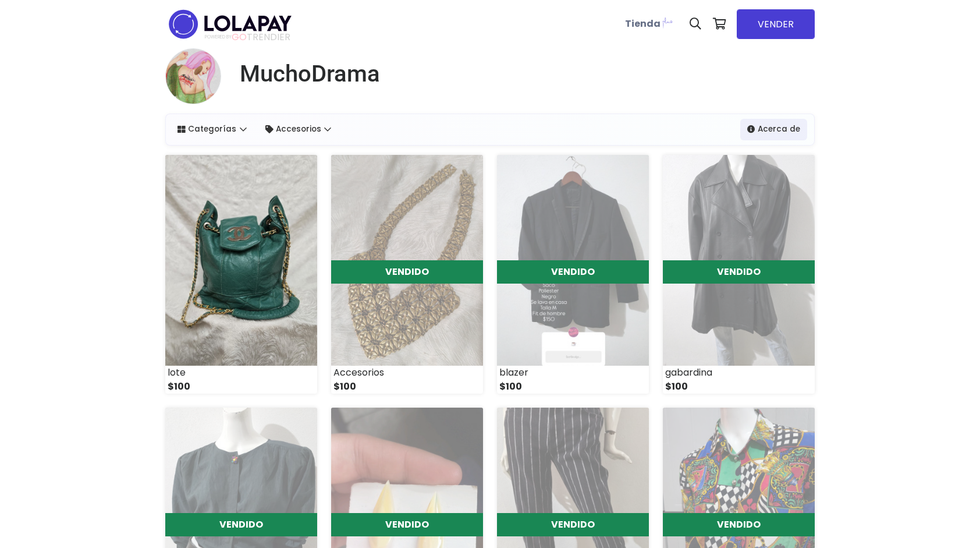 The image size is (980, 548). I want to click on div: lote, so click(241, 372).